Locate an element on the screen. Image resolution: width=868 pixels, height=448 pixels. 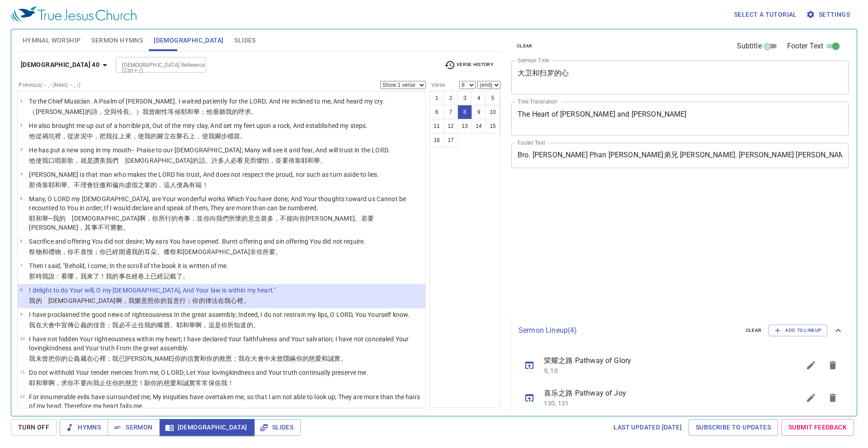
wh6437: 狂傲 is located at coordinates (150, 185).